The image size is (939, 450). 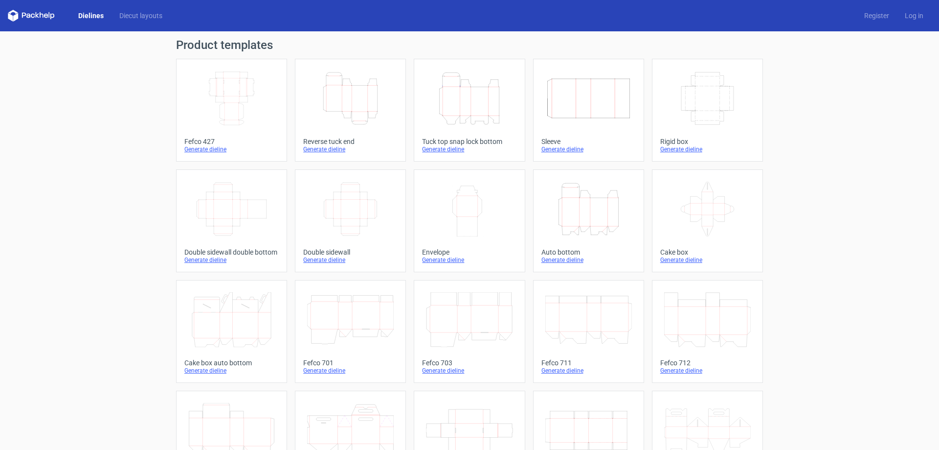 I want to click on div: Fefco 712, so click(x=707, y=362).